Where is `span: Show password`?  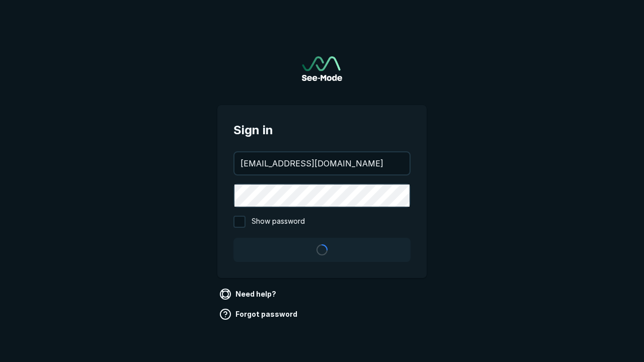
span: Show password is located at coordinates (278, 222).